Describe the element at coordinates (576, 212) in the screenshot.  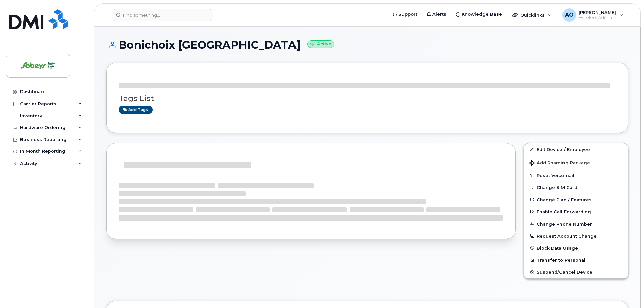
I see `button: Enable Call Forwarding` at that location.